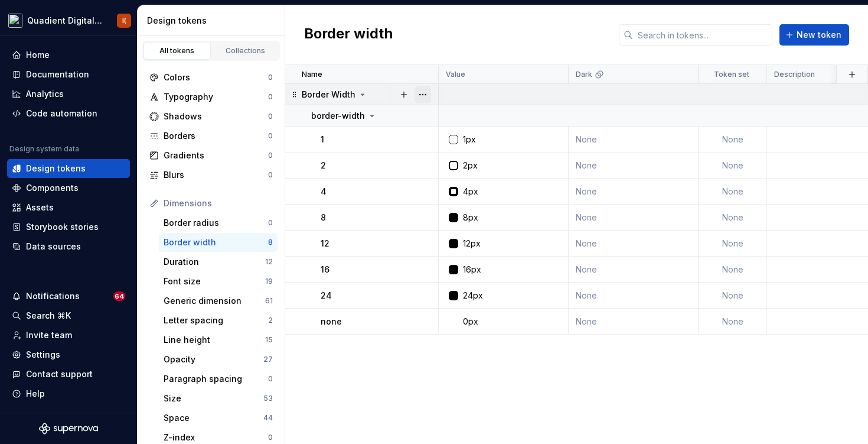 The width and height of the screenshot is (868, 444). What do you see at coordinates (218, 418) in the screenshot?
I see `a: Space44` at bounding box center [218, 418].